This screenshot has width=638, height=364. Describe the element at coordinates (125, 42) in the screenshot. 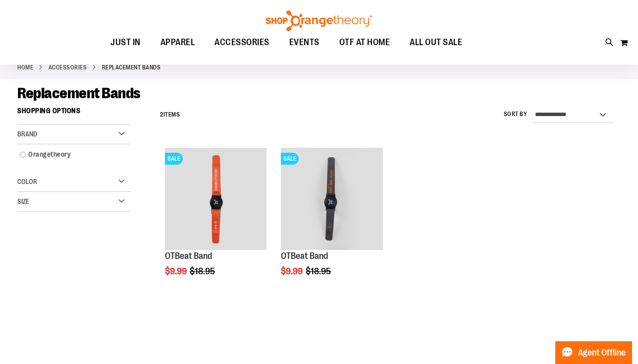

I see `span: JUST IN` at that location.